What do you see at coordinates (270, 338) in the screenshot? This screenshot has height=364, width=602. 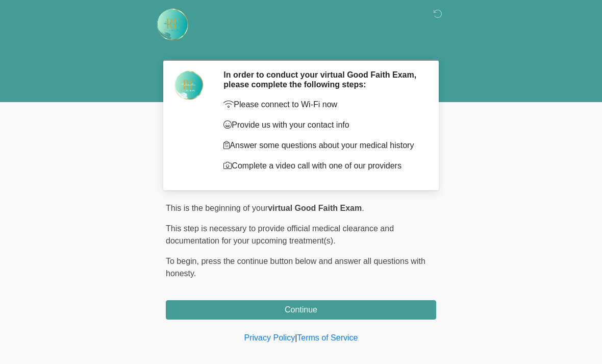 I see `a: Privacy Policy` at bounding box center [270, 338].